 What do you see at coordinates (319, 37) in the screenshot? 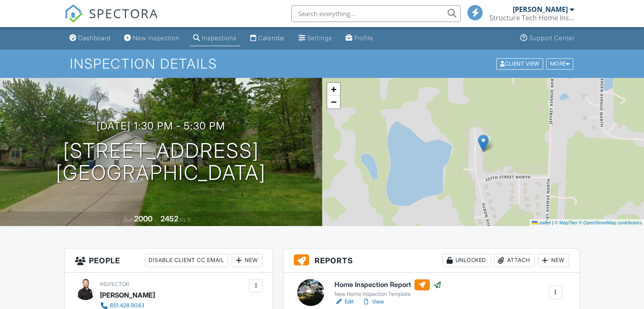
I see `div: Settings` at bounding box center [319, 37].